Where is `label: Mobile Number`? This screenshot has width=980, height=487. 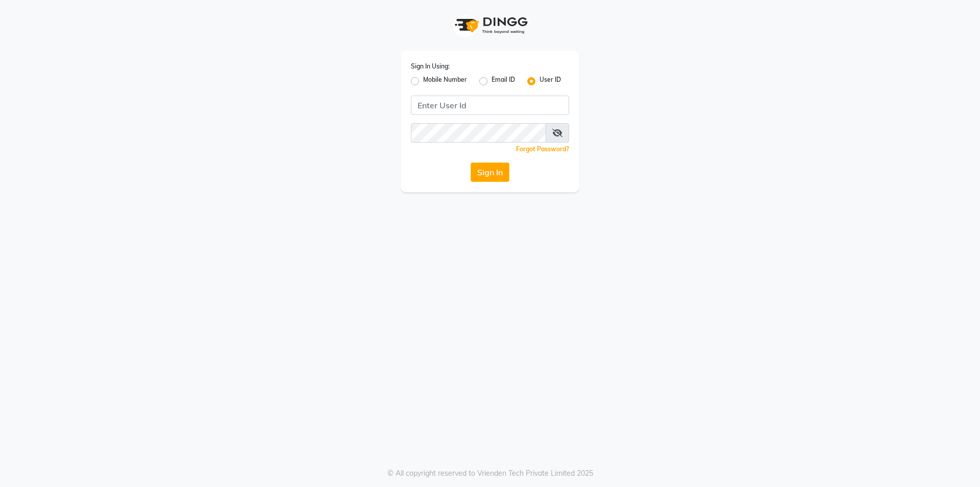 label: Mobile Number is located at coordinates (445, 82).